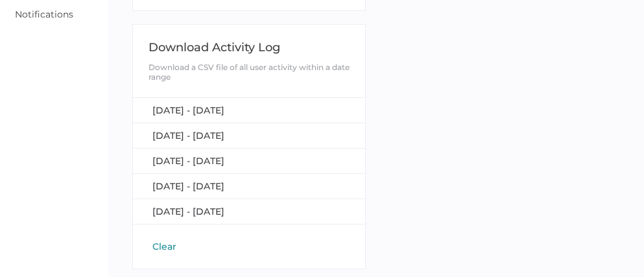 The width and height of the screenshot is (644, 277). Describe the element at coordinates (164, 247) in the screenshot. I see `button: Clear` at that location.